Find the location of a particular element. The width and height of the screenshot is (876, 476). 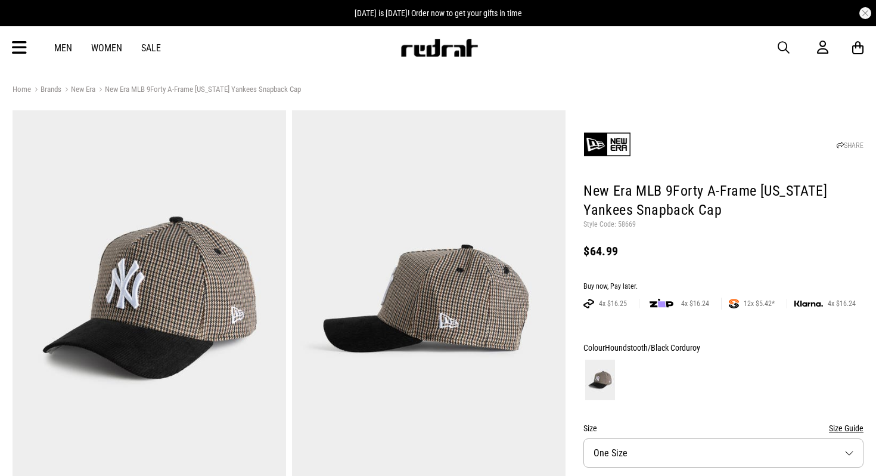

a: Home is located at coordinates (21, 89).